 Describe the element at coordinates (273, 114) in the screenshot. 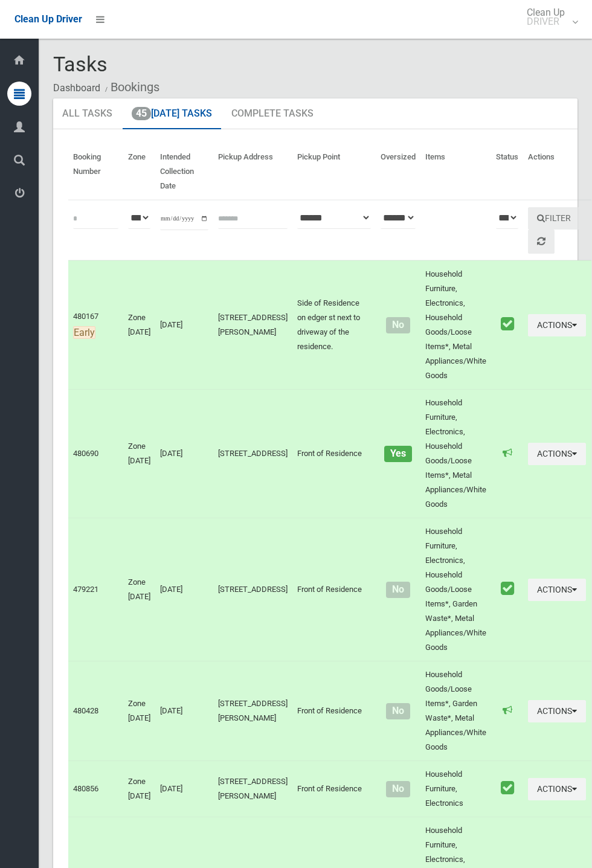

I see `a: Complete Tasks` at that location.